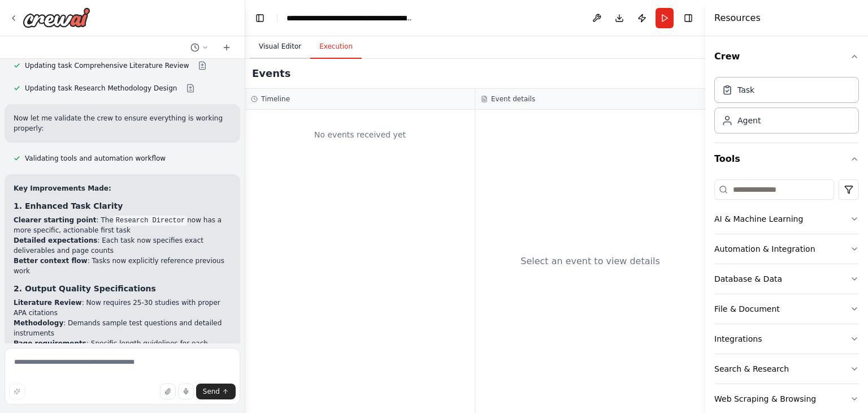 The image size is (868, 413). Describe the element at coordinates (186, 392) in the screenshot. I see `button: Click to speak your automation idea` at that location.